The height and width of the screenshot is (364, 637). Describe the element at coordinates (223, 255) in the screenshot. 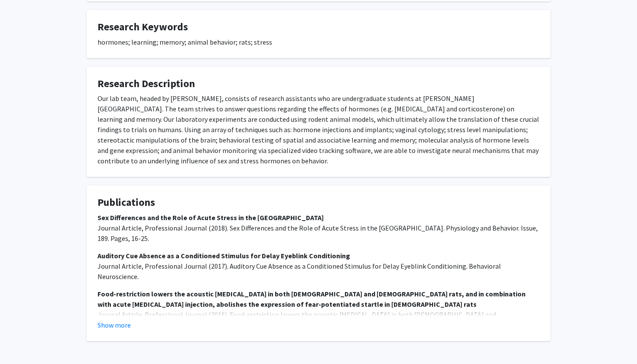

I see `strong: Auditory Cue Absence as a Conditioned Stimulus for Delay Eyeblink Conditioning` at that location.